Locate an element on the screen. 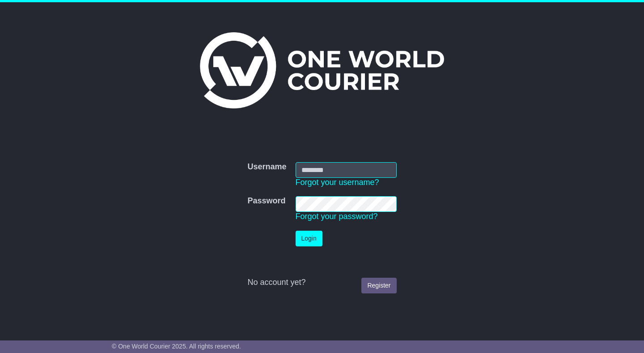  div: No account yet? is located at coordinates (322, 283).